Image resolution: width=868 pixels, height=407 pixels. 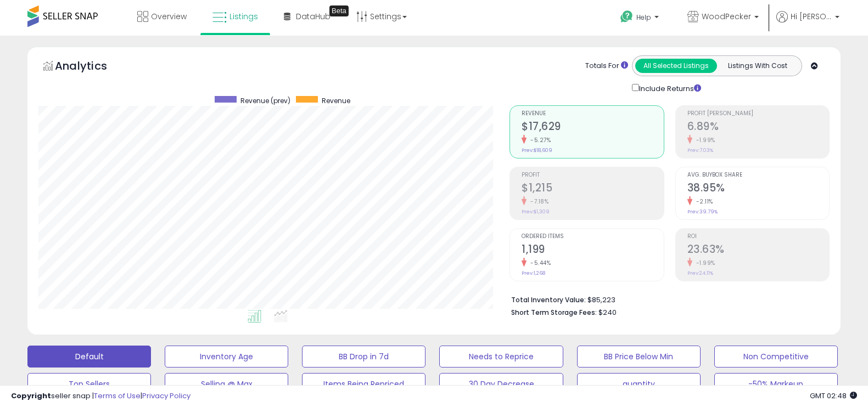 What do you see at coordinates (89, 384) in the screenshot?
I see `button: Top Sellers` at bounding box center [89, 384].